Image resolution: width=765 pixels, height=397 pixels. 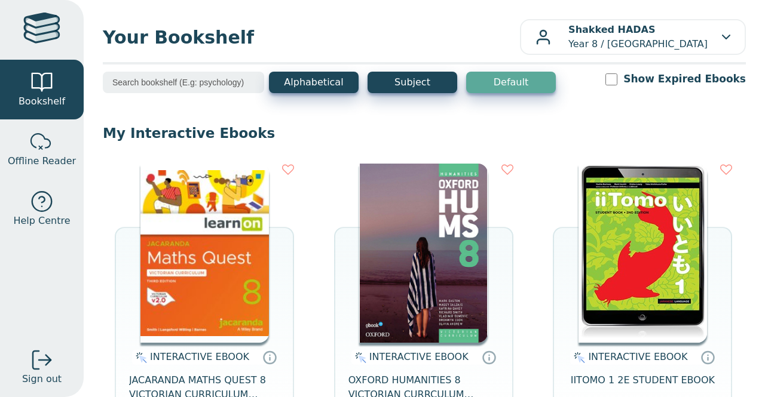 What do you see at coordinates (204, 253) in the screenshot?
I see `img: c004558a-e884-43ec-b87a-da9408141e80.jpg` at bounding box center [204, 253].